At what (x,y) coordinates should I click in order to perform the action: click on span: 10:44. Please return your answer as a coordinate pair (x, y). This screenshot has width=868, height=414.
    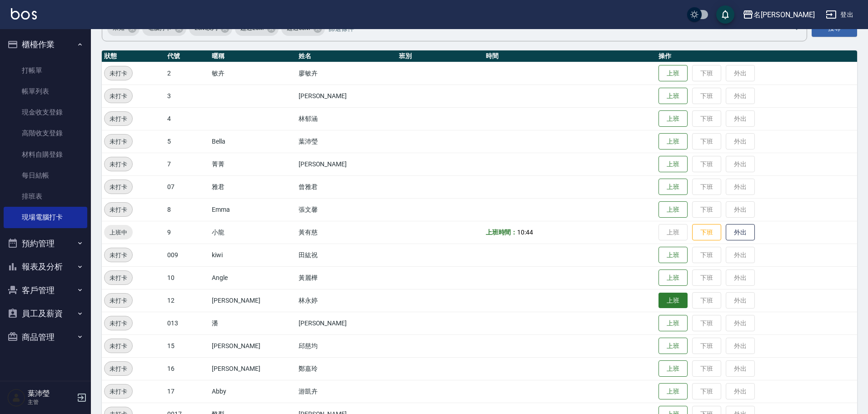
    Looking at the image, I should click on (525, 232).